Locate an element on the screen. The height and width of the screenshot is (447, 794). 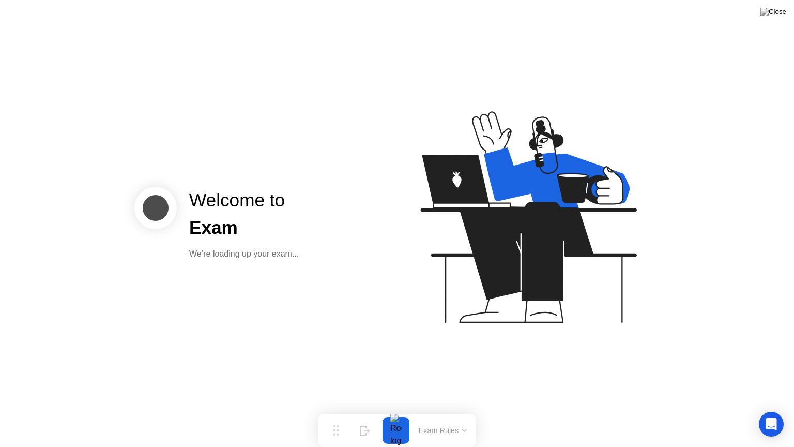
div: Welcome to is located at coordinates (244, 200).